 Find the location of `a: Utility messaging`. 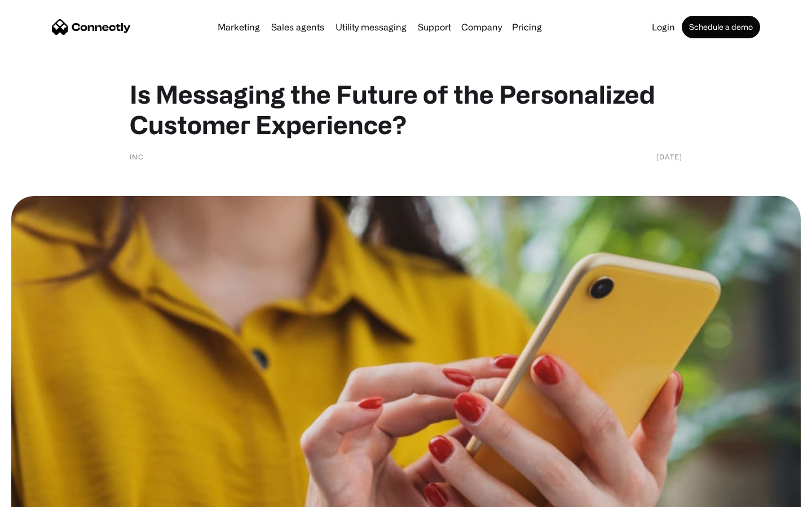

a: Utility messaging is located at coordinates (371, 27).